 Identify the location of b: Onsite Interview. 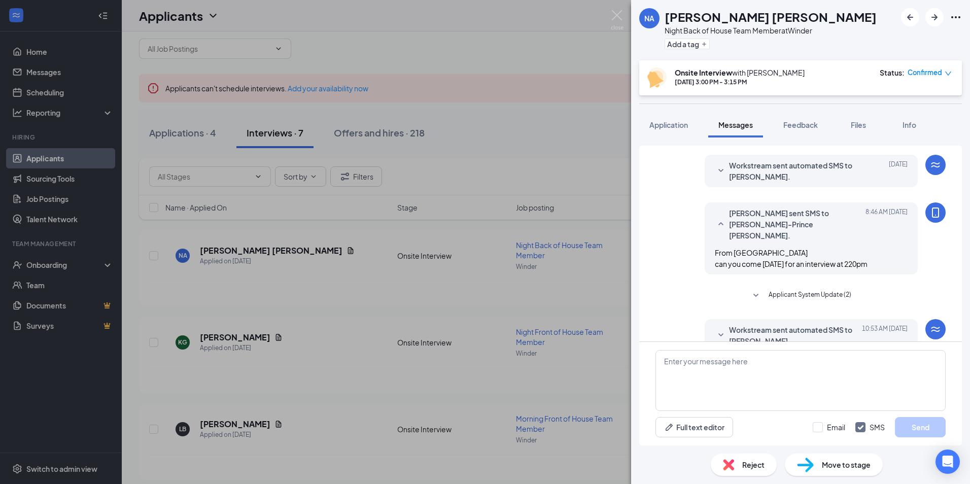
(703, 73).